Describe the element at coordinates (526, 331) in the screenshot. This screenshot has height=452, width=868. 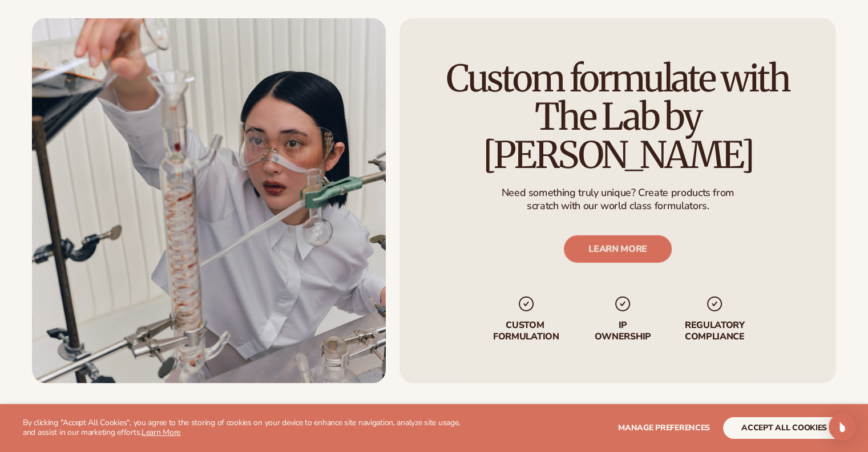
I see `p: Custom formulation` at that location.